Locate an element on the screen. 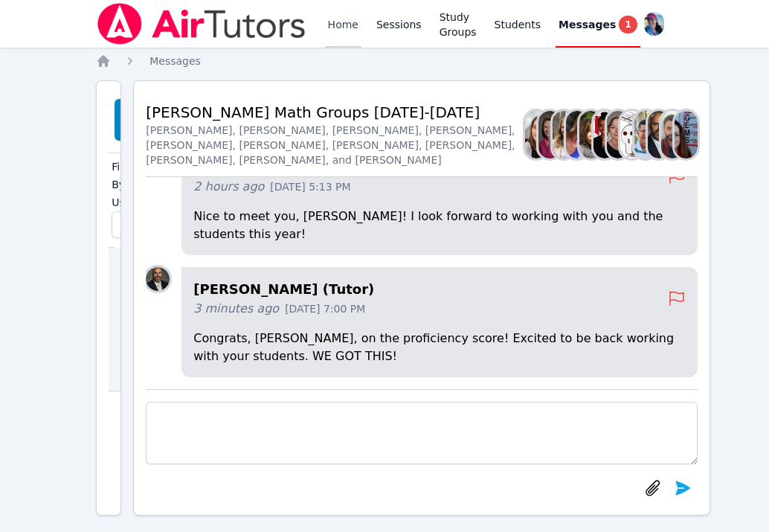 The width and height of the screenshot is (769, 532). input: Search... is located at coordinates (171, 225).